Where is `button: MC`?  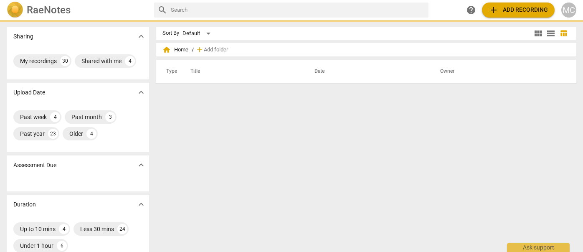 button: MC is located at coordinates (569, 10).